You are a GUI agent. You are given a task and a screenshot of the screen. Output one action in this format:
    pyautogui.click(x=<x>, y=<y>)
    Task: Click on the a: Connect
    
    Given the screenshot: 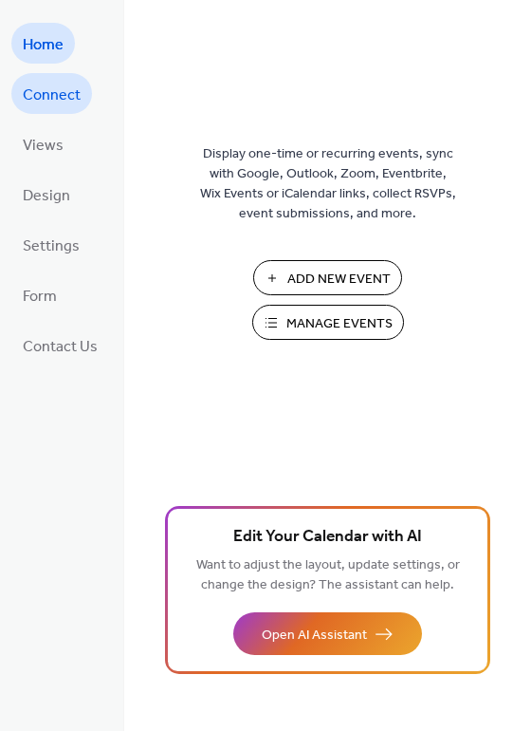 What is the action you would take?
    pyautogui.click(x=51, y=93)
    